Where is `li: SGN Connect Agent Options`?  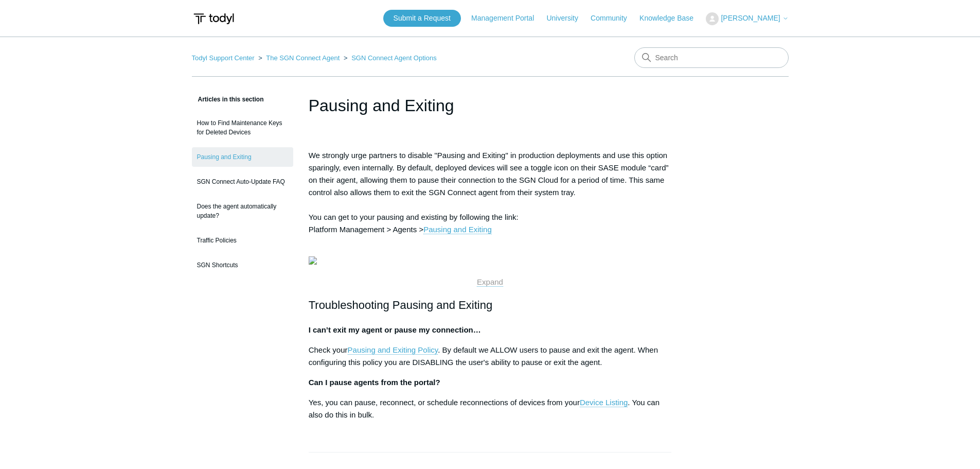
li: SGN Connect Agent Options is located at coordinates (389, 57).